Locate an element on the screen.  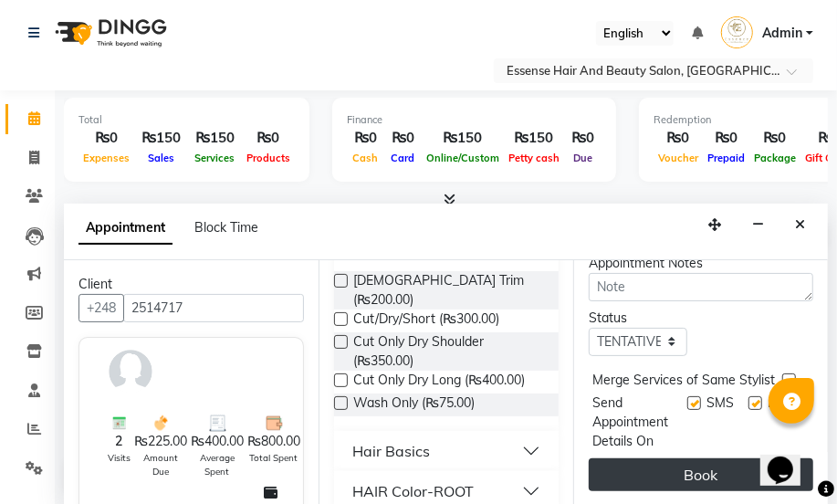
span: Due is located at coordinates (583, 158).